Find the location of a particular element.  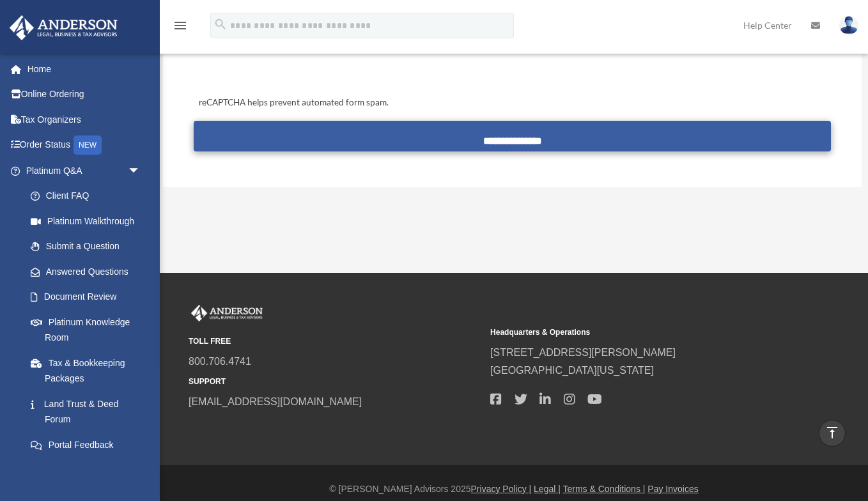

small: TOLL FREE is located at coordinates (335, 341).